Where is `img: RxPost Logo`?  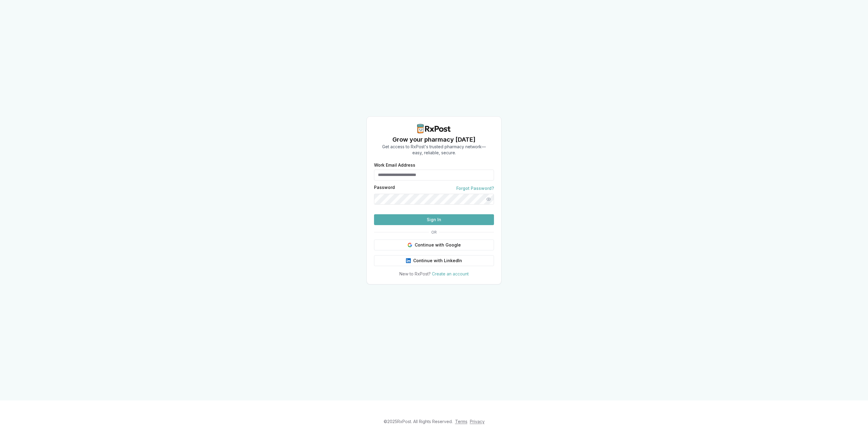
img: RxPost Logo is located at coordinates (434, 129).